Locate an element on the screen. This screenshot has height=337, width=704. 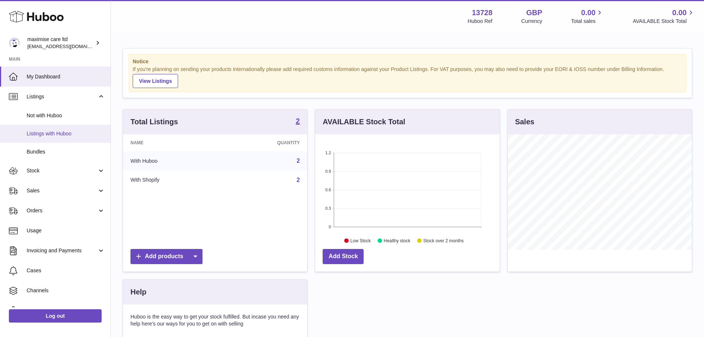
text: Healthy stock is located at coordinates (398, 240).